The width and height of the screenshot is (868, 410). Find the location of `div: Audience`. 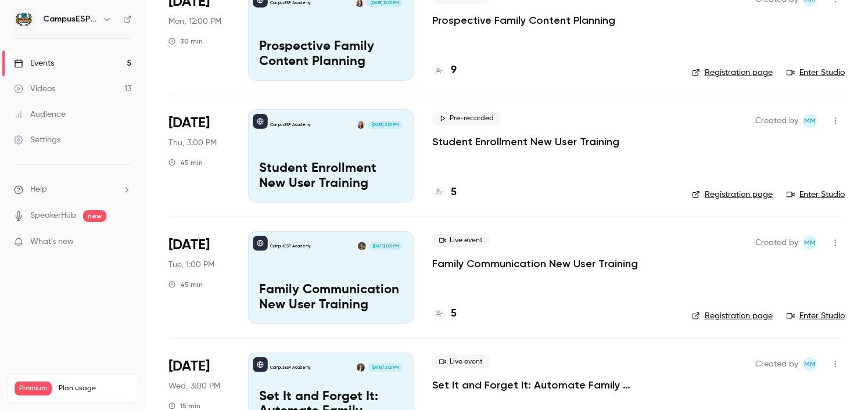

div: Audience is located at coordinates (39, 114).